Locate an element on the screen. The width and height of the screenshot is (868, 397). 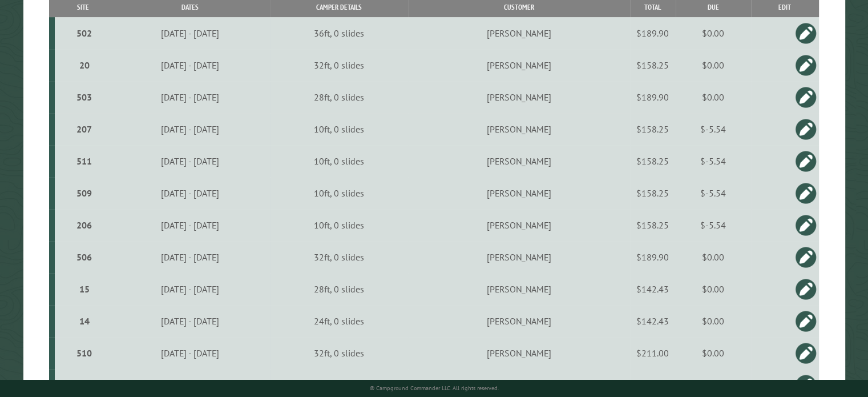
div: 509 is located at coordinates (84, 193).